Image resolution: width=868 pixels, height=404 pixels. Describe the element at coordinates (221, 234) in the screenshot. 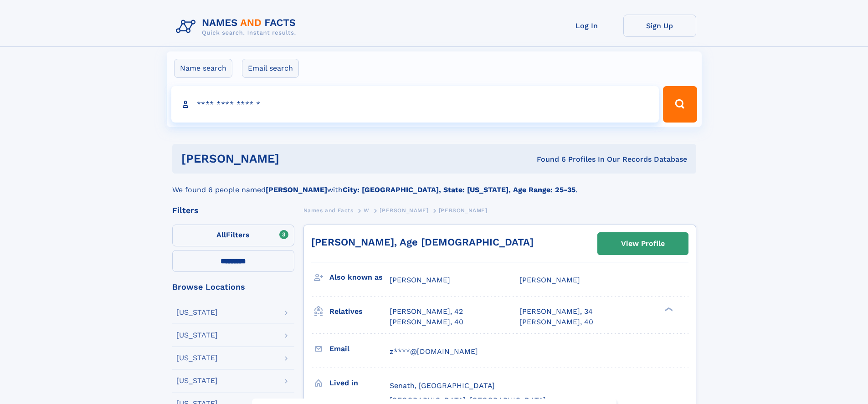

I see `span: All` at that location.